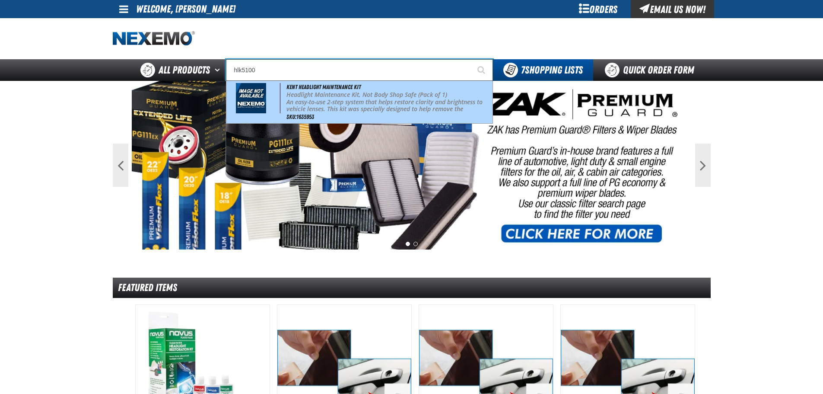 This screenshot has height=394, width=823. Describe the element at coordinates (219, 70) in the screenshot. I see `button: Open All Products pages` at that location.